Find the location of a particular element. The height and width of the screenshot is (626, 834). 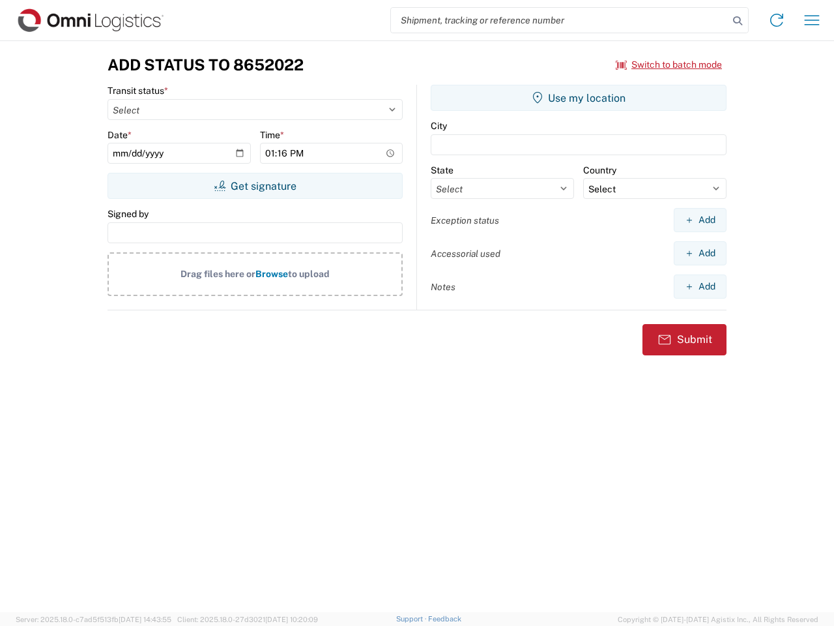

input: Shipment, tracking or reference number is located at coordinates (560, 20).